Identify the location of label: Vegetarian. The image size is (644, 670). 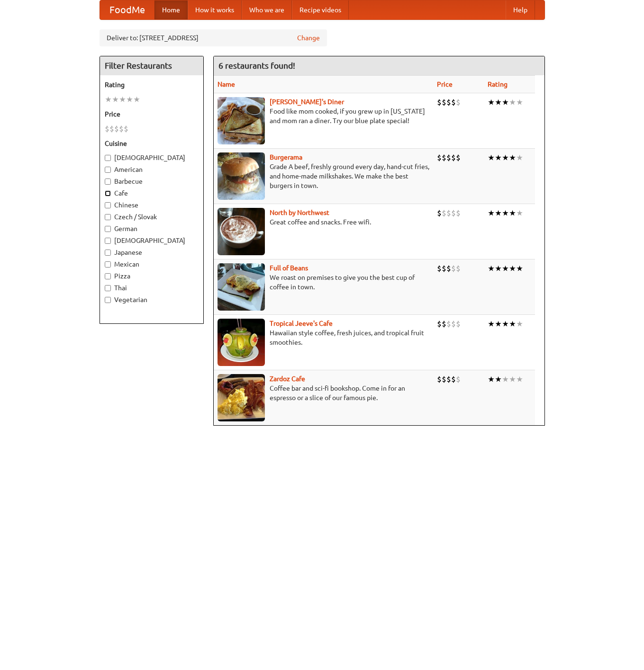
(151, 300).